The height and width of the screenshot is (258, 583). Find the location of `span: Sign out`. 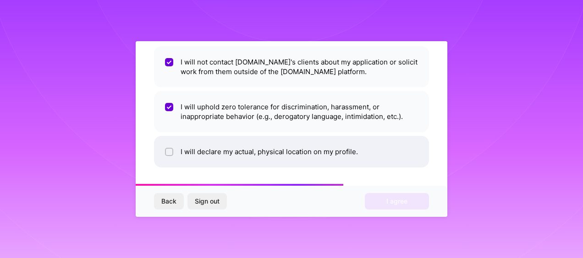

span: Sign out is located at coordinates (207, 201).